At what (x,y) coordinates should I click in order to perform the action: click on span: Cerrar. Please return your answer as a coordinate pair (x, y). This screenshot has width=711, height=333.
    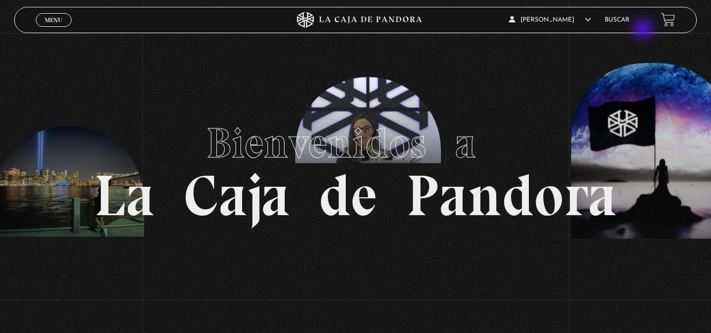
    Looking at the image, I should click on (53, 29).